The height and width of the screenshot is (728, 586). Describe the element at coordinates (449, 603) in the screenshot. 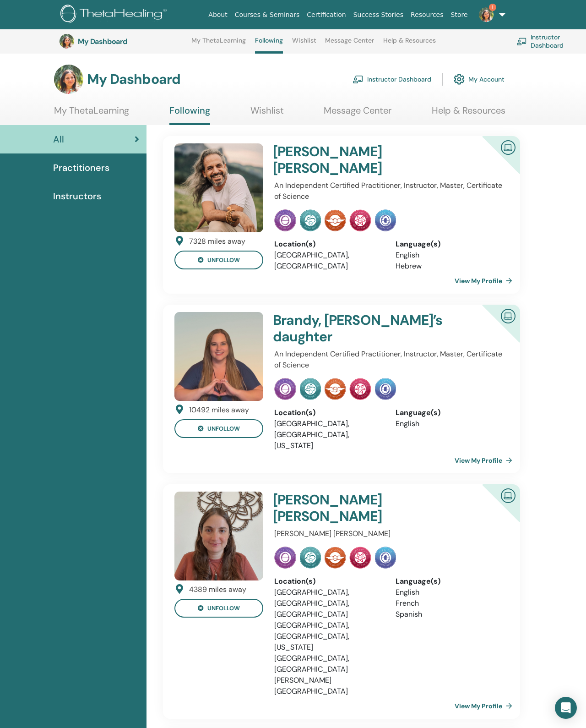

I see `li: French` at that location.